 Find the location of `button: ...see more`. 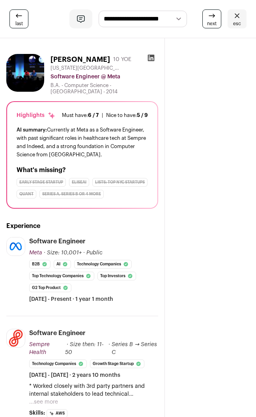

button: ...see more is located at coordinates (43, 402).